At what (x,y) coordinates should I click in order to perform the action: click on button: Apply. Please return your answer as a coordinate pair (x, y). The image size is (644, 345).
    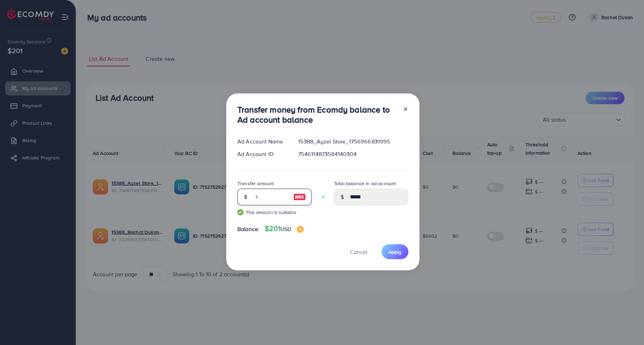
    Looking at the image, I should click on (395, 251).